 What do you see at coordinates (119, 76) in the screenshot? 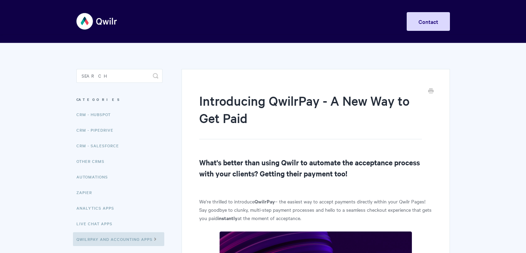
I see `input: Search` at bounding box center [119, 76].